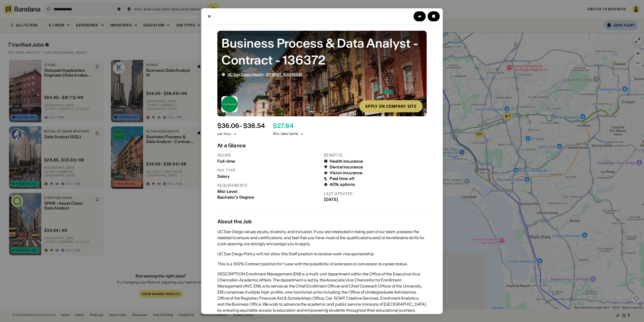  Describe the element at coordinates (241, 125) in the screenshot. I see `div: $ 36.06 - $36.54` at that location.